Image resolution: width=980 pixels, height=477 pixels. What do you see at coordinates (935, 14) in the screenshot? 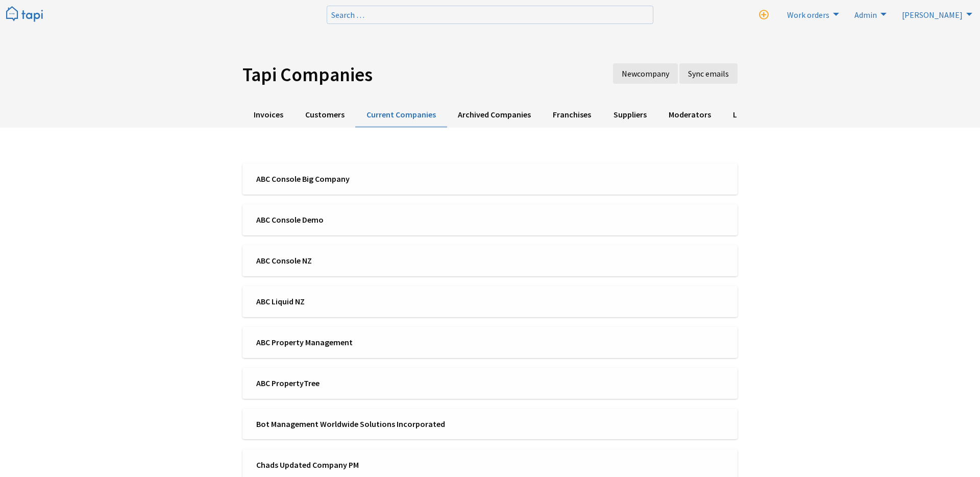
I see `li: Rebekah` at bounding box center [935, 14].